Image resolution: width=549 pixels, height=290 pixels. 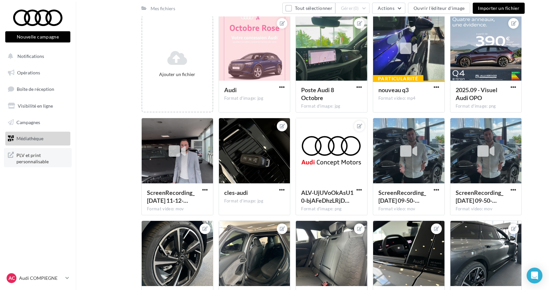 What do you see at coordinates (38, 138) in the screenshot?
I see `a: Médiathèque` at bounding box center [38, 138].